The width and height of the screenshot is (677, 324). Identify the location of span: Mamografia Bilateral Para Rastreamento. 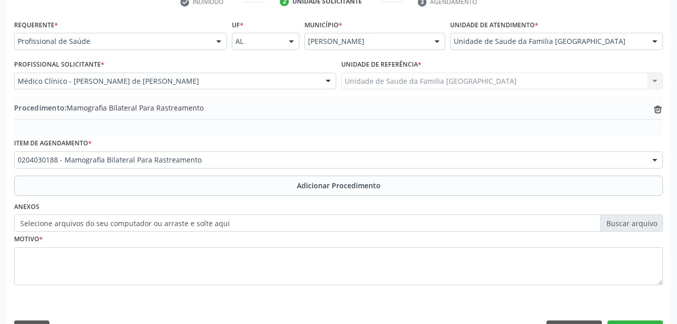
(109, 107).